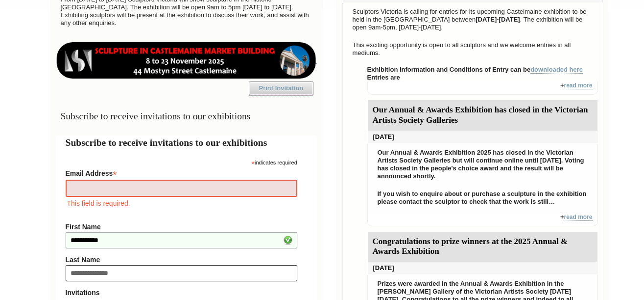 This screenshot has width=644, height=300. I want to click on div: Congratulations to prize winners at the 2025 Annual & Awards Exhibition, so click(483, 247).